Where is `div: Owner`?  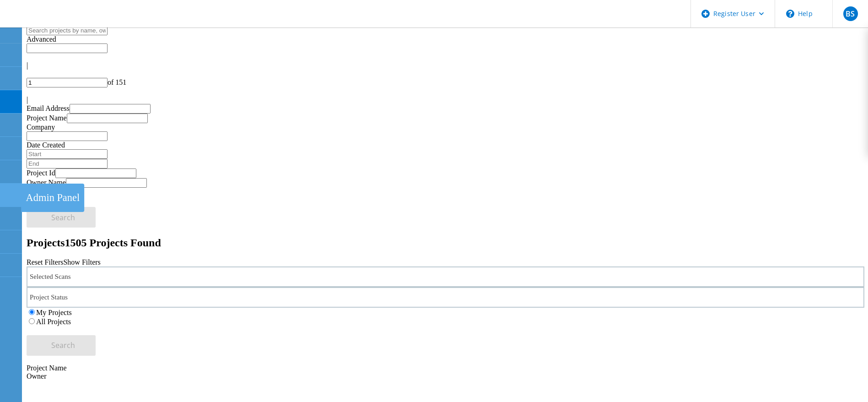 div: Owner is located at coordinates (445, 376).